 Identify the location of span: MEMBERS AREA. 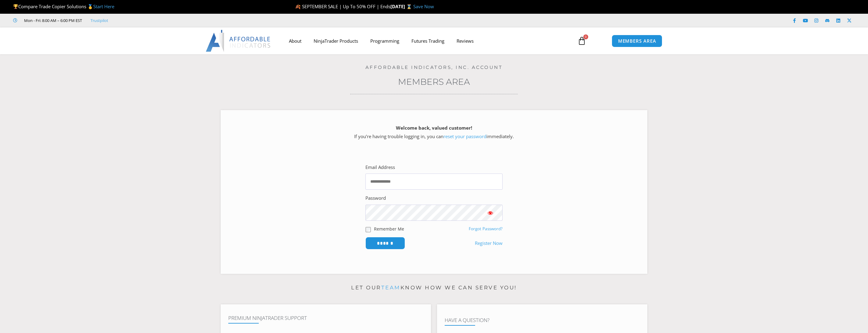
(637, 41).